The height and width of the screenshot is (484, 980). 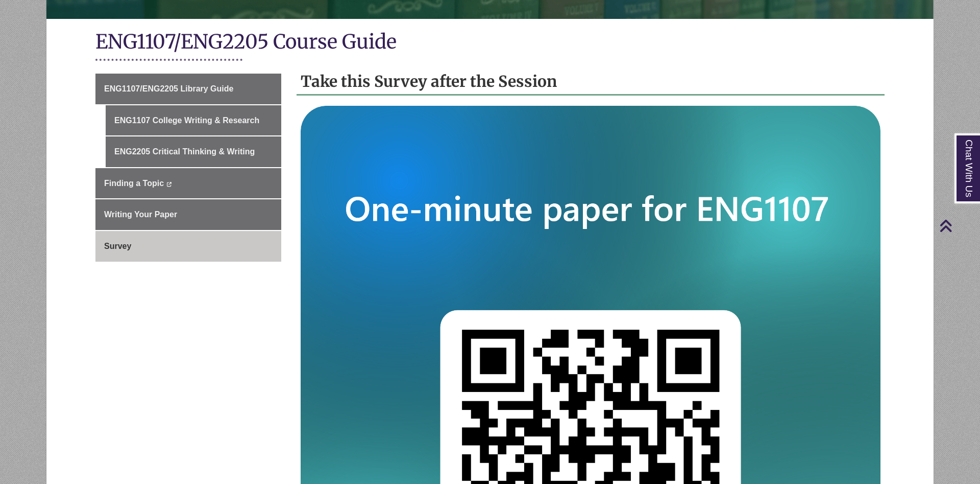 What do you see at coordinates (168, 88) in the screenshot?
I see `span: ENG1107/ENG2205 Library Guide` at bounding box center [168, 88].